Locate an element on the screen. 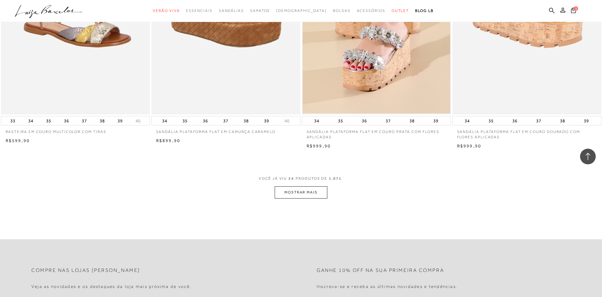 The width and height of the screenshot is (602, 297). p: SANDÁLIA PLATAFORMA FLAT EM CAMURÇA CARAMELO is located at coordinates (226, 130).